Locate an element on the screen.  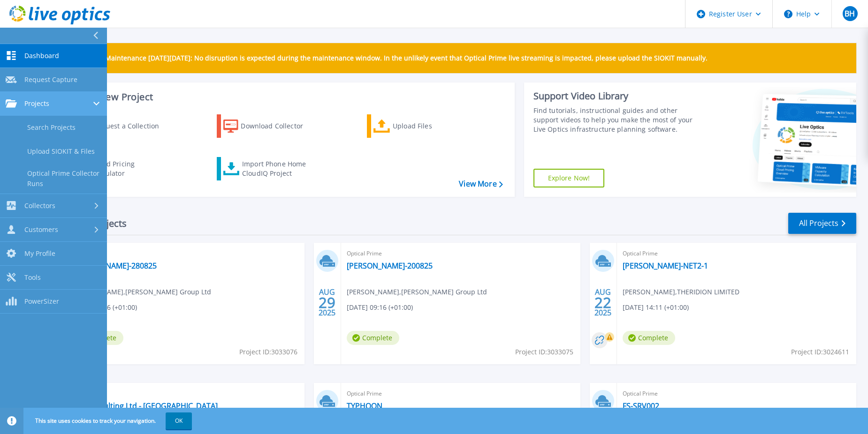
span: Customers is located at coordinates (41, 230).